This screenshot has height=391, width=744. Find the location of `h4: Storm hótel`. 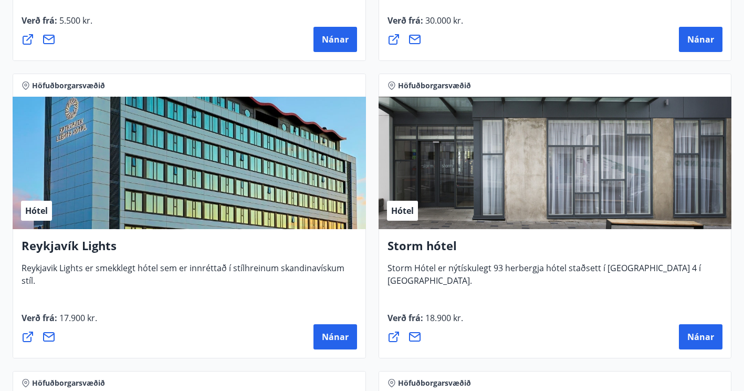

h4: Storm hótel is located at coordinates (555, 249).